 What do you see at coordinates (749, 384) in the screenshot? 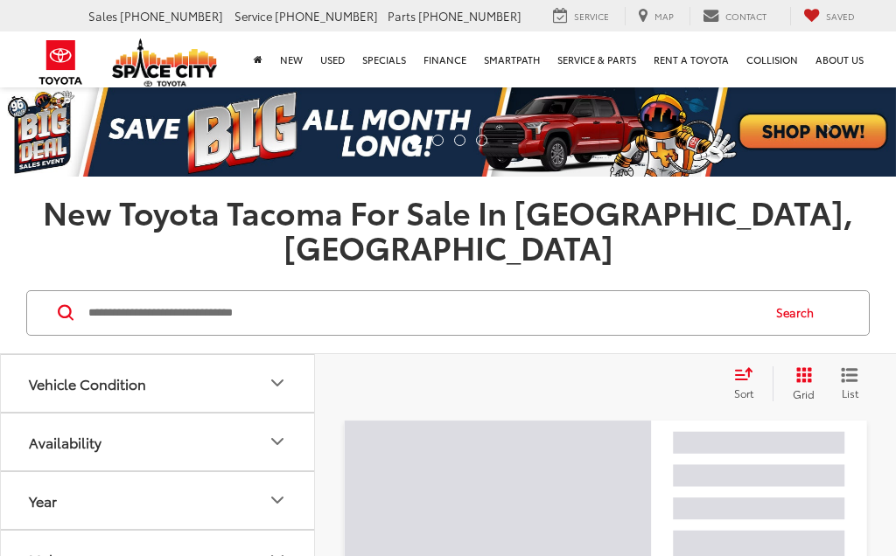
I see `button: Select sort value` at bounding box center [749, 384].